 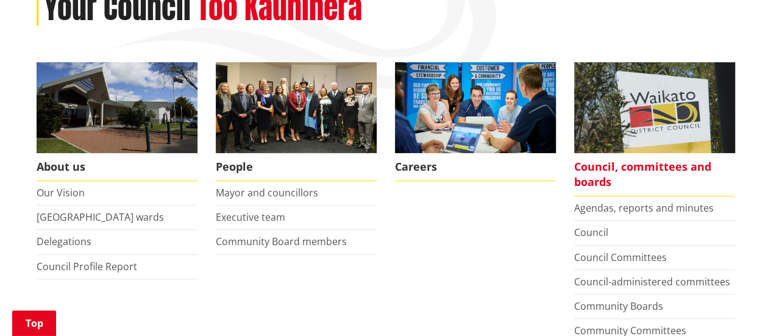 I want to click on span: Careers, so click(x=475, y=167).